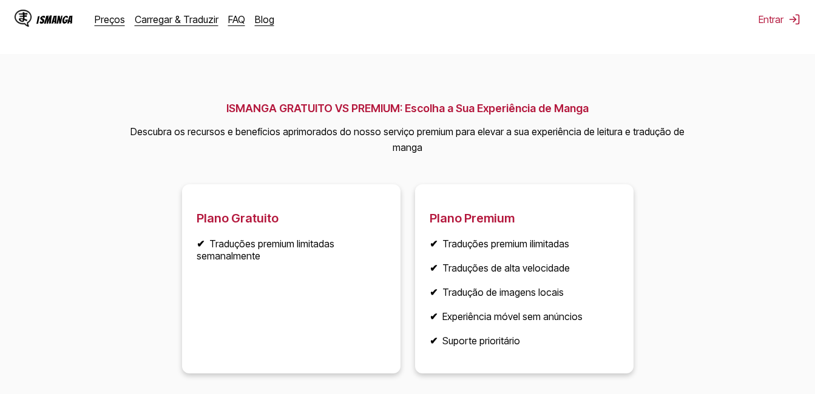  What do you see at coordinates (524, 218) in the screenshot?
I see `h3: Plano Premium` at bounding box center [524, 218].